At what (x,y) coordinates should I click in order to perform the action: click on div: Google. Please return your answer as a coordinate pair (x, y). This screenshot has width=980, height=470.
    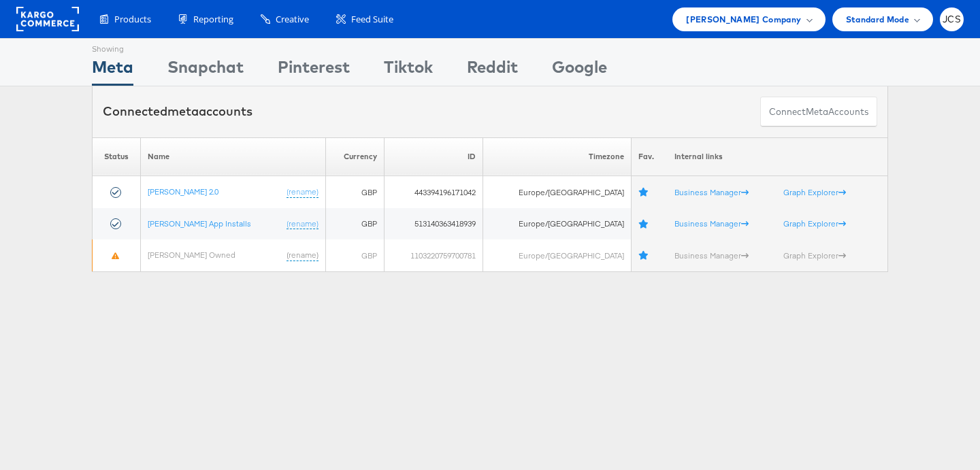
    Looking at the image, I should click on (579, 70).